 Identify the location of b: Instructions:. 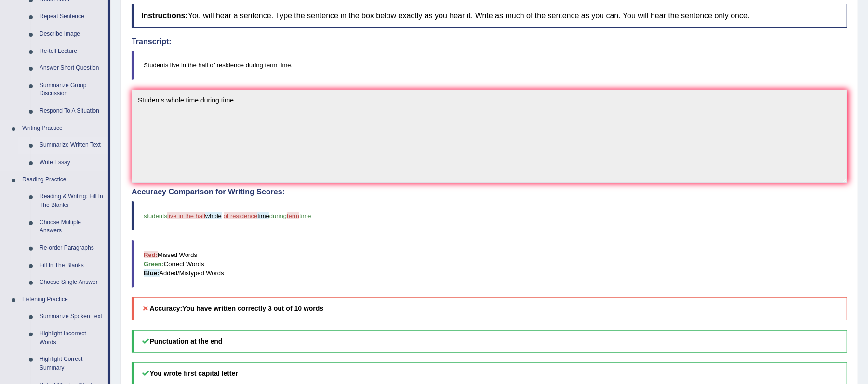
(164, 16).